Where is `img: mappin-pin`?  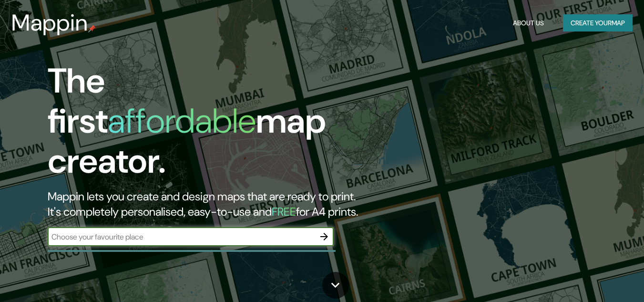 img: mappin-pin is located at coordinates (92, 29).